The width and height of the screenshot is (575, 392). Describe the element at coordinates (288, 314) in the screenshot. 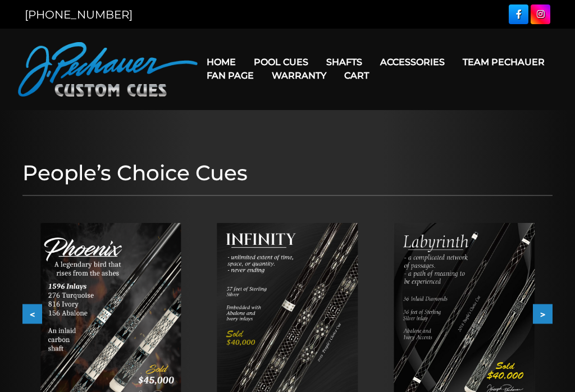

I see `div: Carousel Navigation` at that location.